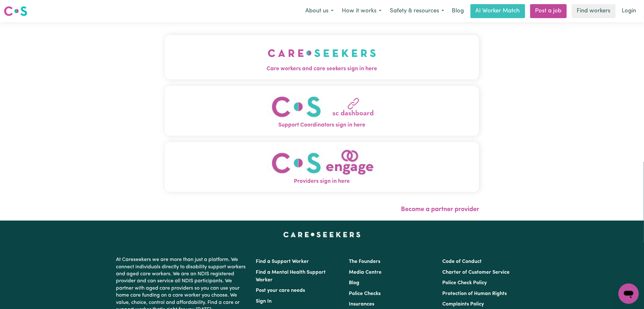 This screenshot has width=644, height=309. Describe the element at coordinates (463, 304) in the screenshot. I see `a: Complaints Policy` at that location.